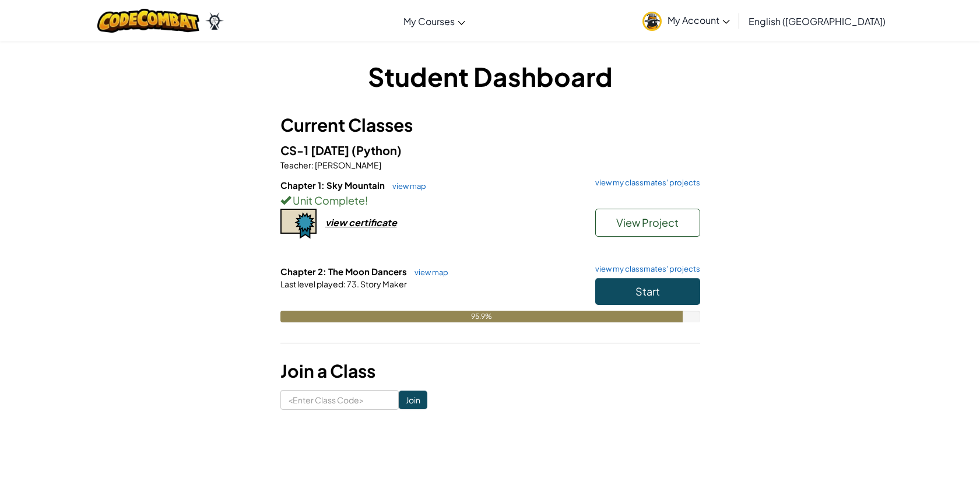 The height and width of the screenshot is (478, 980). Describe the element at coordinates (148, 20) in the screenshot. I see `a: CodeCombat logo` at that location.